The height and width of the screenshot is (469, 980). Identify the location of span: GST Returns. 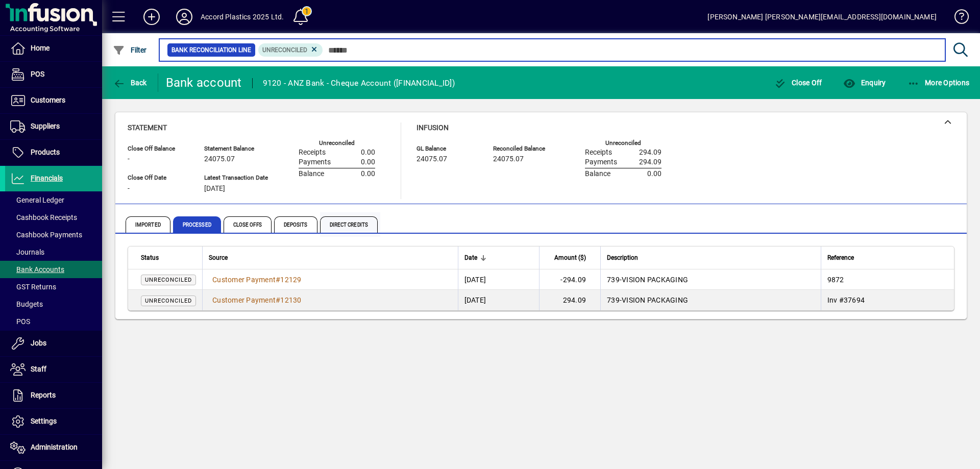
(33, 287).